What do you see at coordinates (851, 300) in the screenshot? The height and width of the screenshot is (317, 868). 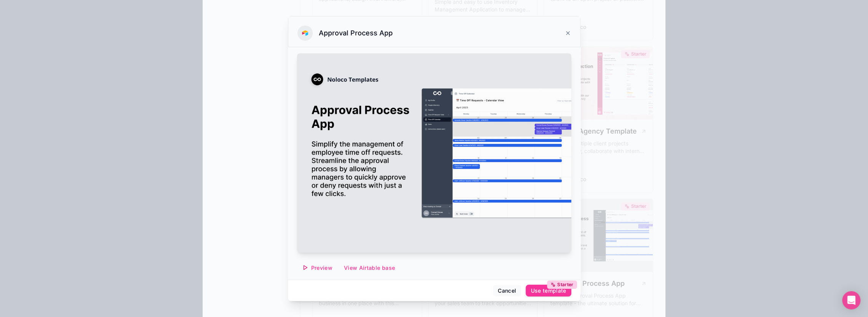 I see `div: Open Intercom Messenger` at bounding box center [851, 300].